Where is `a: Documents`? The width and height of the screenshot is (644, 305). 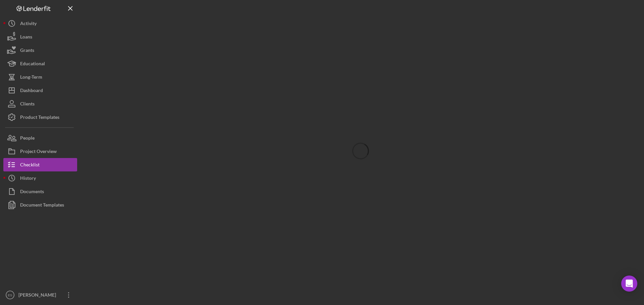 a: Documents is located at coordinates (40, 192).